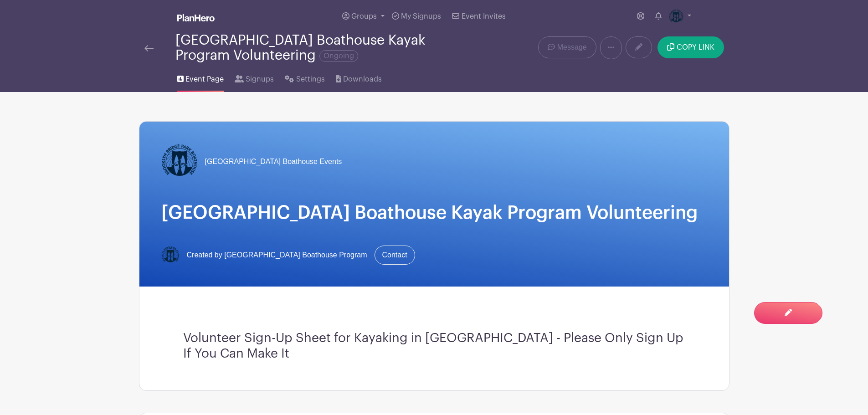 Image resolution: width=868 pixels, height=415 pixels. What do you see at coordinates (394, 255) in the screenshot?
I see `a: Contact` at bounding box center [394, 255].